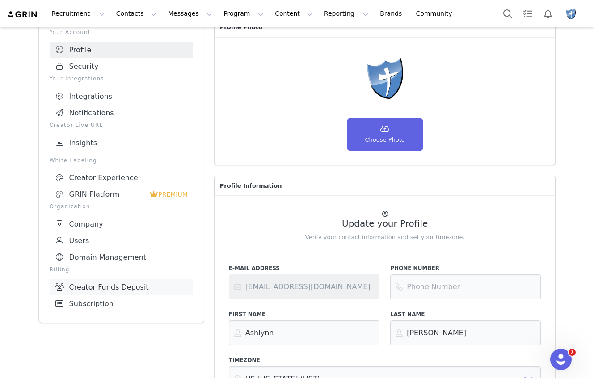 The image size is (594, 379). Describe the element at coordinates (121, 207) in the screenshot. I see `p: Organization` at that location.